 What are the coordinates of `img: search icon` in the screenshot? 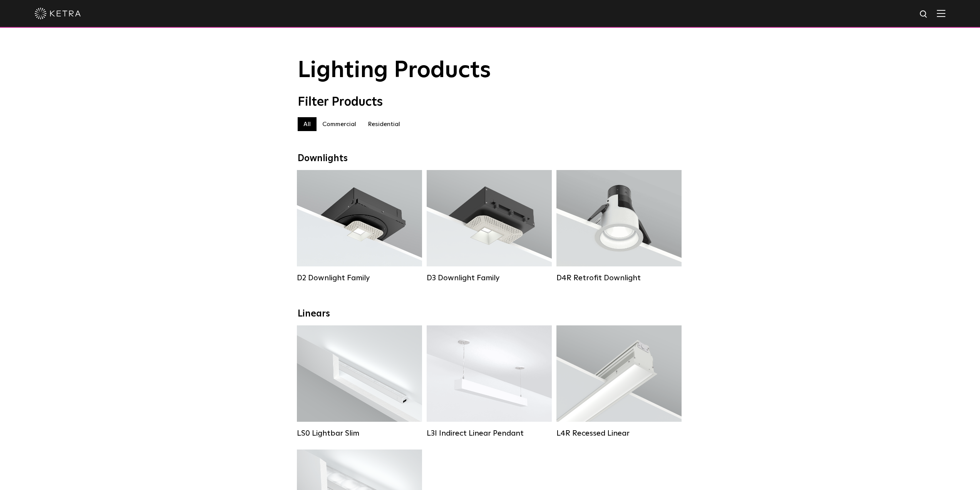 It's located at (924, 14).